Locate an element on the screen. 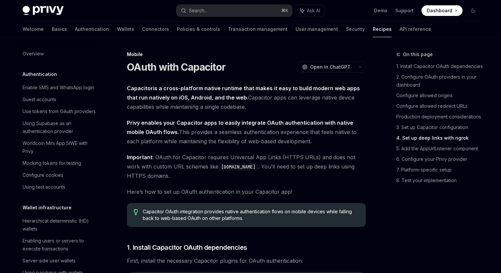 The height and width of the screenshot is (273, 501). a: 3. Set up Capacitor configuration is located at coordinates (440, 127).